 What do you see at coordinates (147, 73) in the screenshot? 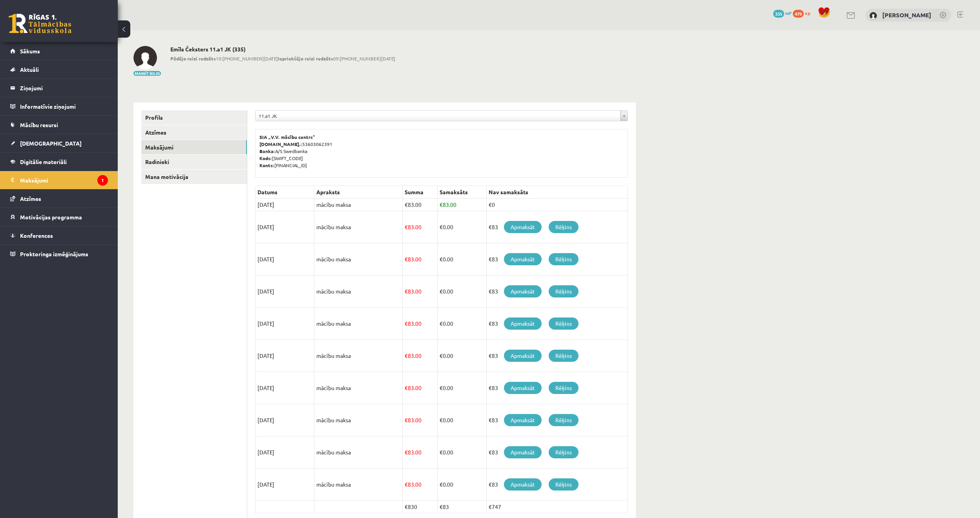
I see `button: Mainīt bildi` at bounding box center [147, 73].